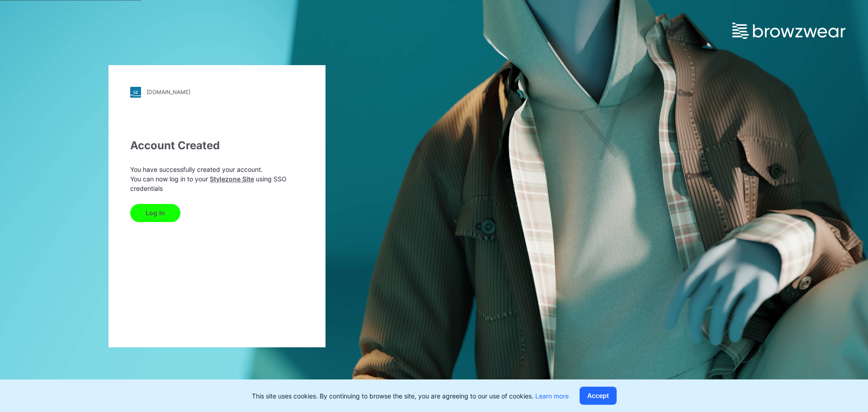 The width and height of the screenshot is (868, 412). I want to click on button: Accept, so click(598, 395).